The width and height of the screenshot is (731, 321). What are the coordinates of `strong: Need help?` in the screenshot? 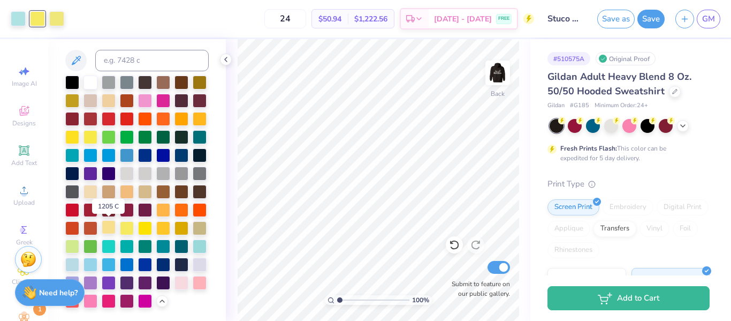 It's located at (58, 292).